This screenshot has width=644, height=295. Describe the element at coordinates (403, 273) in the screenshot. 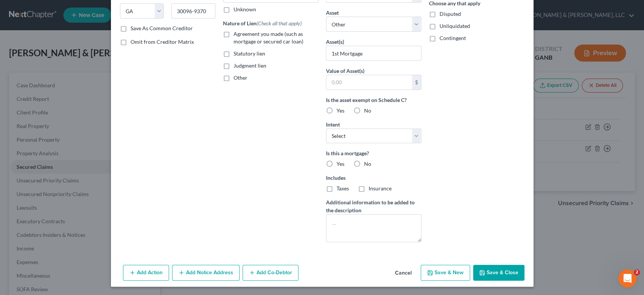

I see `button: Cancel` at that location.